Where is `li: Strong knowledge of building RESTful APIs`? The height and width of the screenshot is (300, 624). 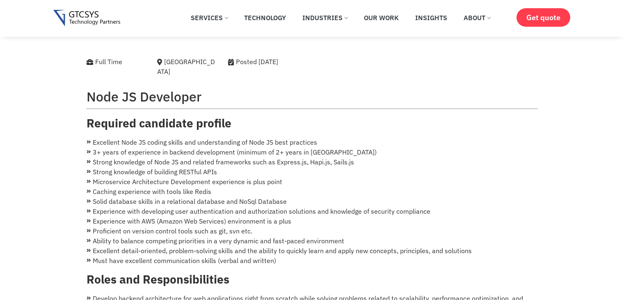
li: Strong knowledge of building RESTful APIs is located at coordinates (312, 172).